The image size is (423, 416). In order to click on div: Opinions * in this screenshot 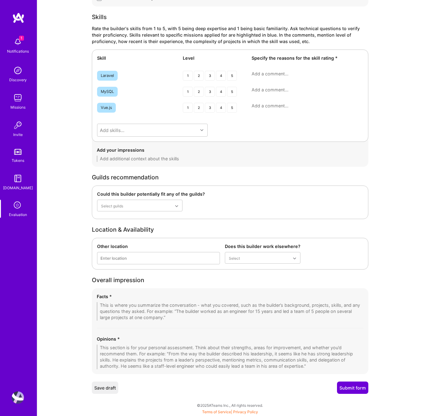, I will do `click(230, 338)`.